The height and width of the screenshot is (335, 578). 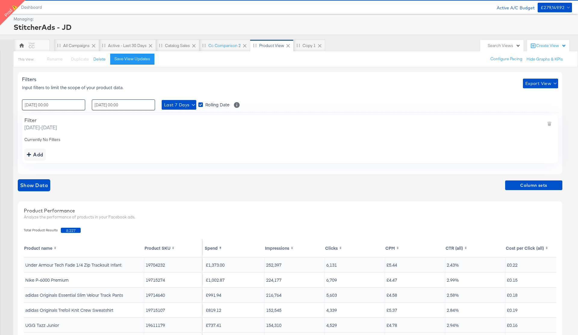 What do you see at coordinates (80, 59) in the screenshot?
I see `span: Duplicate` at bounding box center [80, 59].